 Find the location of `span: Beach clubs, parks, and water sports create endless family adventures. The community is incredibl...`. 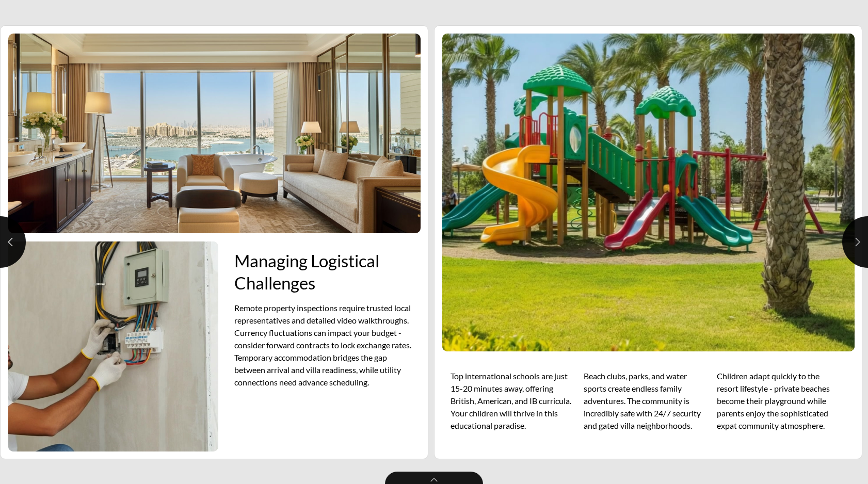

span: Beach clubs, parks, and water sports create endless family adventures. The community is incredibl... is located at coordinates (646, 401).